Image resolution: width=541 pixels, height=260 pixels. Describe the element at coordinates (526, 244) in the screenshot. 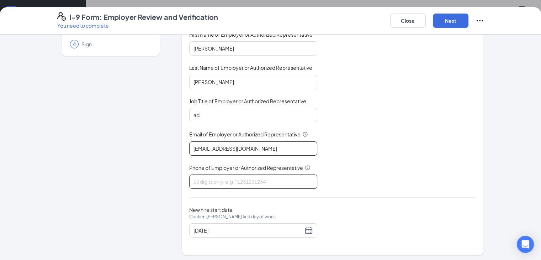

I see `div: Open Intercom Messenger` at that location.